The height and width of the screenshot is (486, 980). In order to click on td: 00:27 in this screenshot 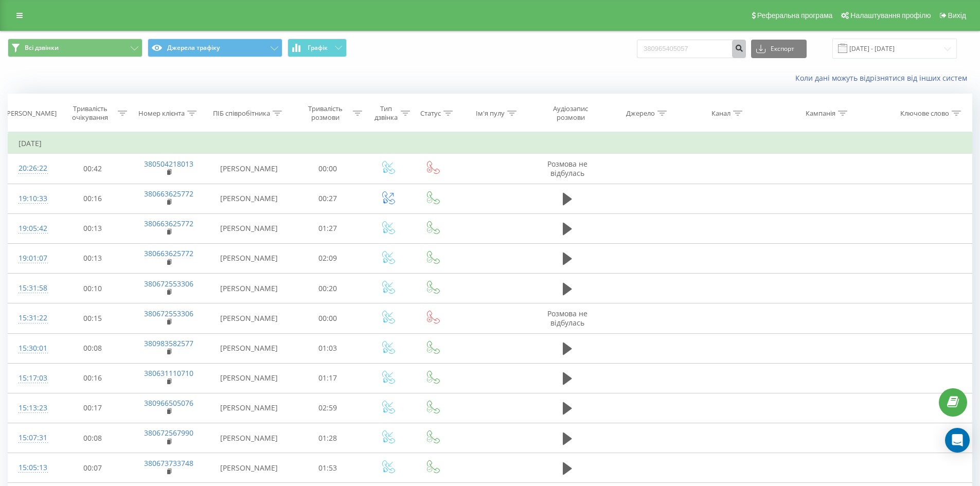, I will do `click(328, 198)`.